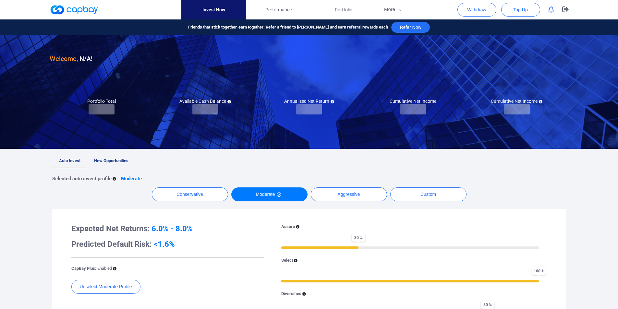  What do you see at coordinates (428, 194) in the screenshot?
I see `button: Custom` at bounding box center [428, 194].